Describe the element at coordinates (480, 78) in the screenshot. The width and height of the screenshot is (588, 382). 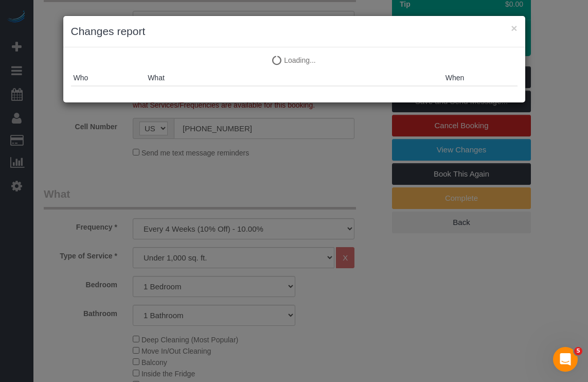
I see `th: When` at that location.